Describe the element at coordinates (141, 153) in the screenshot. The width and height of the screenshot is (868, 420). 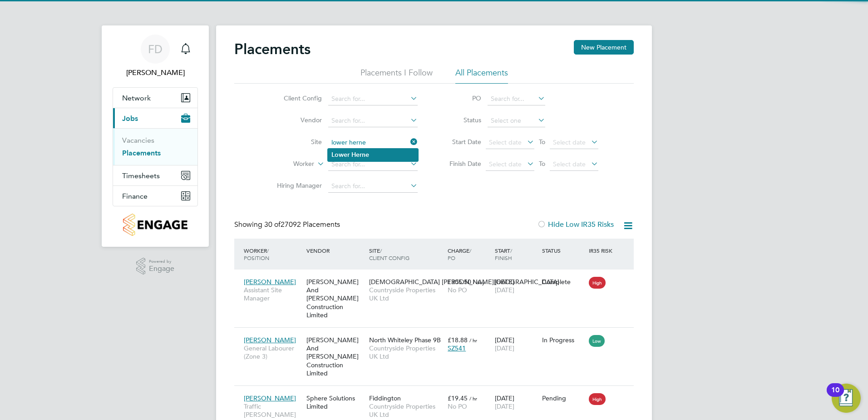
I see `a: Placements` at that location.